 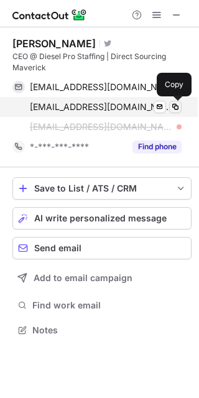 I want to click on img: ContactOut v5.3.10, so click(x=50, y=15).